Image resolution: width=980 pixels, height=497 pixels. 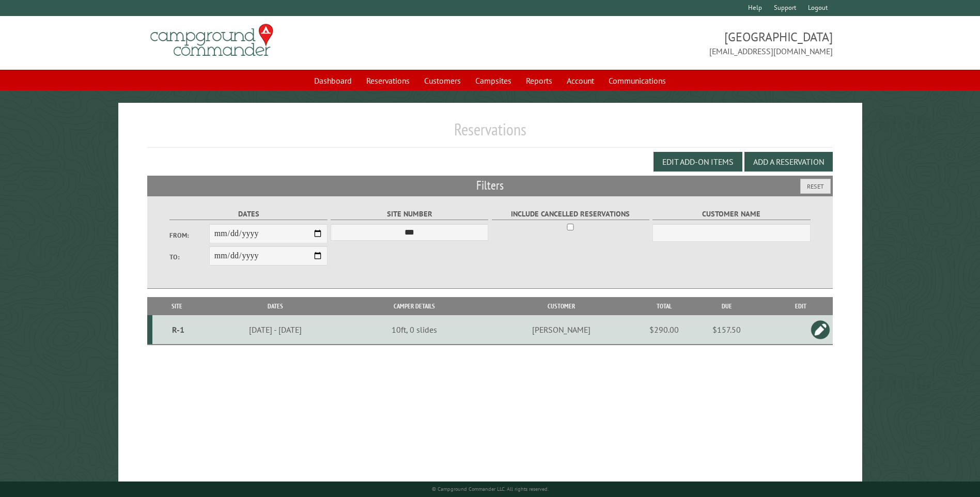 What do you see at coordinates (664, 329) in the screenshot?
I see `td: $290.00` at bounding box center [664, 329].